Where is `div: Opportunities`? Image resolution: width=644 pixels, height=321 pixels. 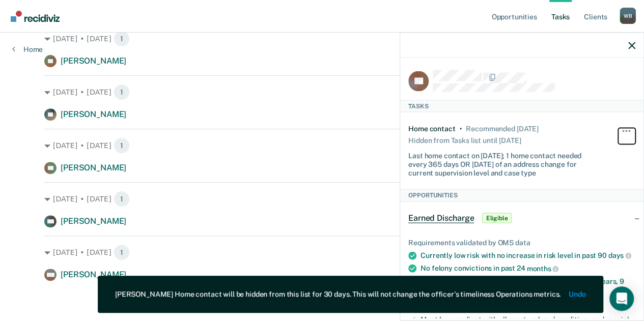 div: Opportunities is located at coordinates (522, 196).